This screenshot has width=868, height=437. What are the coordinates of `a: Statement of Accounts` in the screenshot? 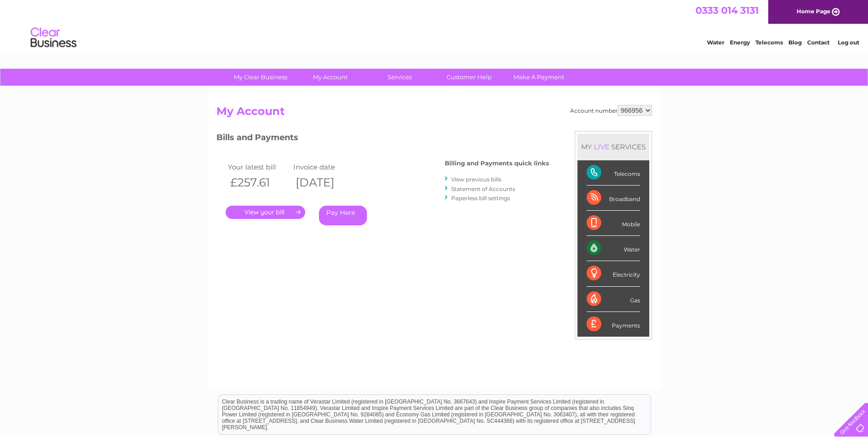 It's located at (483, 189).